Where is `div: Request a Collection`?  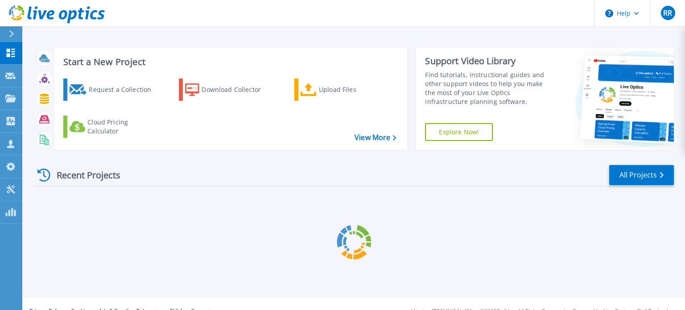 div: Request a Collection is located at coordinates (125, 90).